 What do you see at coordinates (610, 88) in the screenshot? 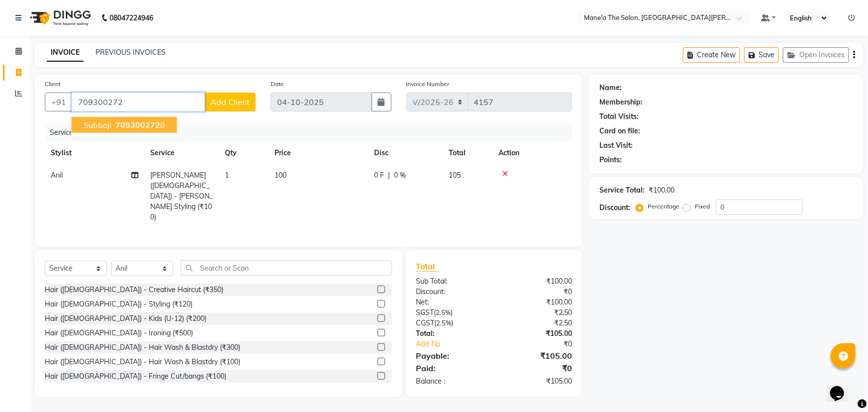
I see `div: Name:` at bounding box center [610, 88].